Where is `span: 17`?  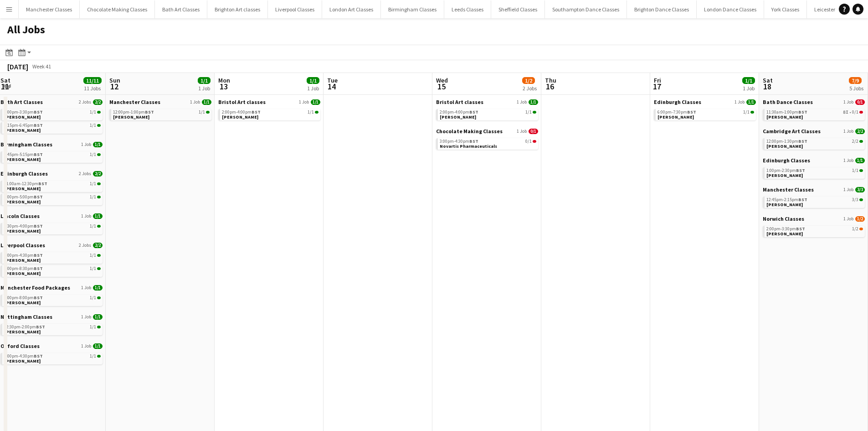
span: 17 is located at coordinates (657, 86).